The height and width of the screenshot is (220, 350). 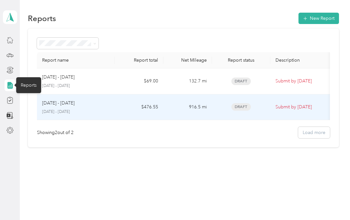 What do you see at coordinates (319, 18) in the screenshot?
I see `button: New Report` at bounding box center [319, 18].